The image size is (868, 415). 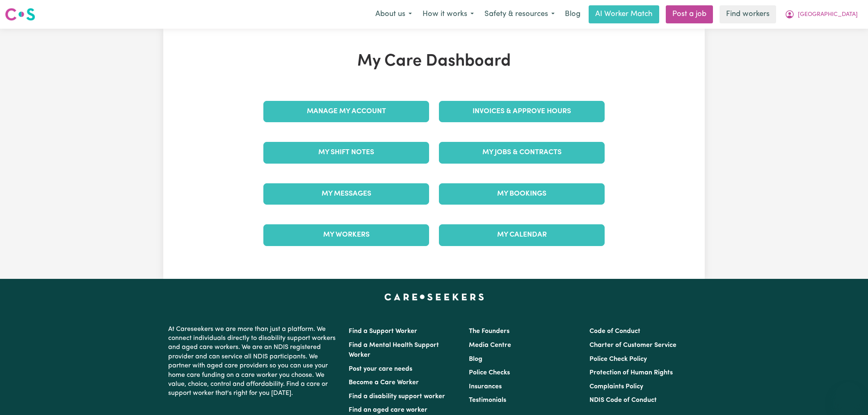 I want to click on button: How it works, so click(x=448, y=15).